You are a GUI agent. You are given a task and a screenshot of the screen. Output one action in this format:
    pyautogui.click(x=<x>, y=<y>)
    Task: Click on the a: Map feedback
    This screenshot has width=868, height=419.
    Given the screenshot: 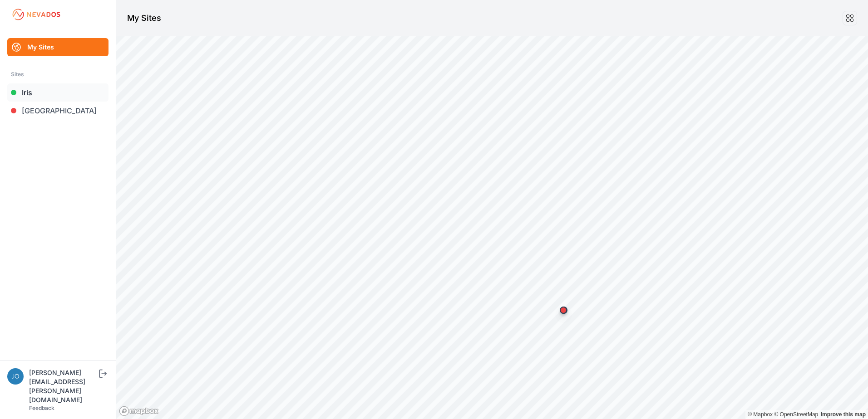 What is the action you would take?
    pyautogui.click(x=843, y=415)
    